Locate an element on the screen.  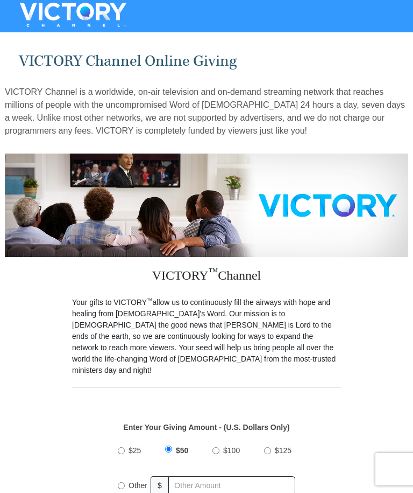
p: Your gifts to VICTORY allow us to continuously fill the airways with hope and healing from [DEMOG... is located at coordinates (207, 336).